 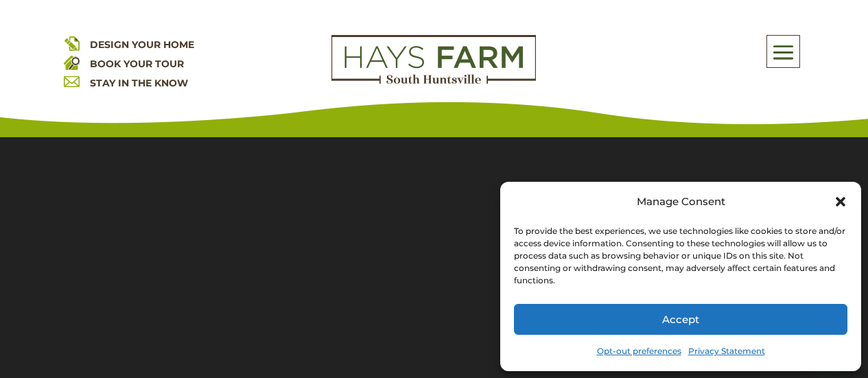 I want to click on button: Accept, so click(x=681, y=319).